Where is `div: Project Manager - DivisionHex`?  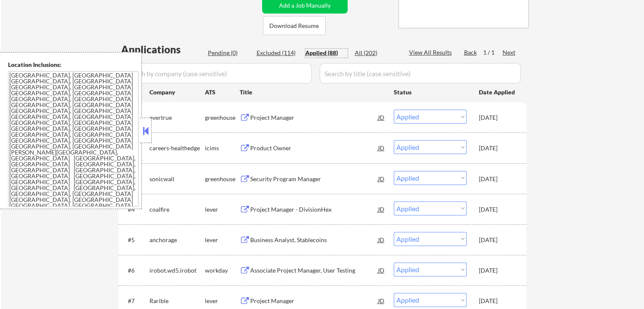
div: Project Manager - DivisionHex is located at coordinates (314, 209).